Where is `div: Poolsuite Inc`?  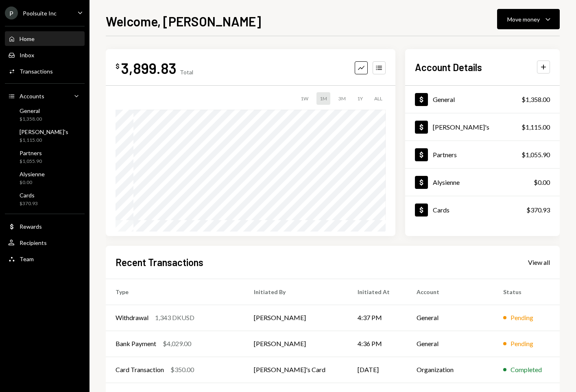
div: Poolsuite Inc is located at coordinates (39, 13).